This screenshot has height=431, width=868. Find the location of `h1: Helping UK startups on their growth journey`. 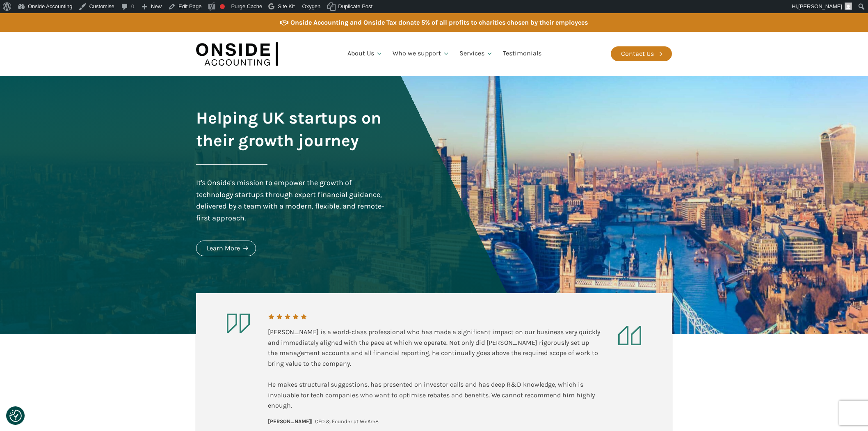

h1: Helping UK startups on their growth journey is located at coordinates (292, 129).